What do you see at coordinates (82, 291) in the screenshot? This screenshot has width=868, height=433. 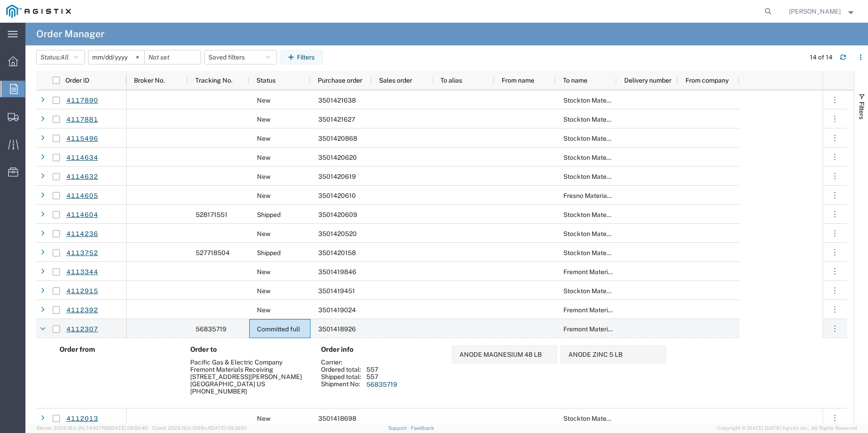 I see `a: 4112915` at bounding box center [82, 291].